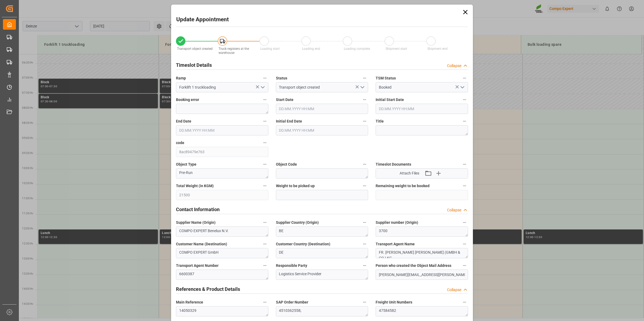 The width and height of the screenshot is (644, 321). What do you see at coordinates (295, 186) in the screenshot?
I see `span: Weight to be picked up` at bounding box center [295, 186].